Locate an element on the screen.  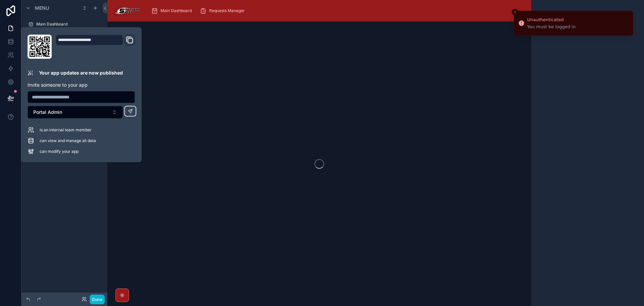
div: Unauthenticated is located at coordinates (552, 20).